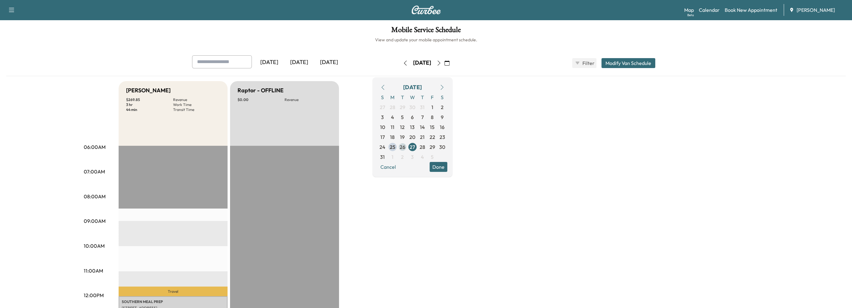 Image resolution: width=852 pixels, height=308 pixels. I want to click on p: 10:00AM, so click(94, 246).